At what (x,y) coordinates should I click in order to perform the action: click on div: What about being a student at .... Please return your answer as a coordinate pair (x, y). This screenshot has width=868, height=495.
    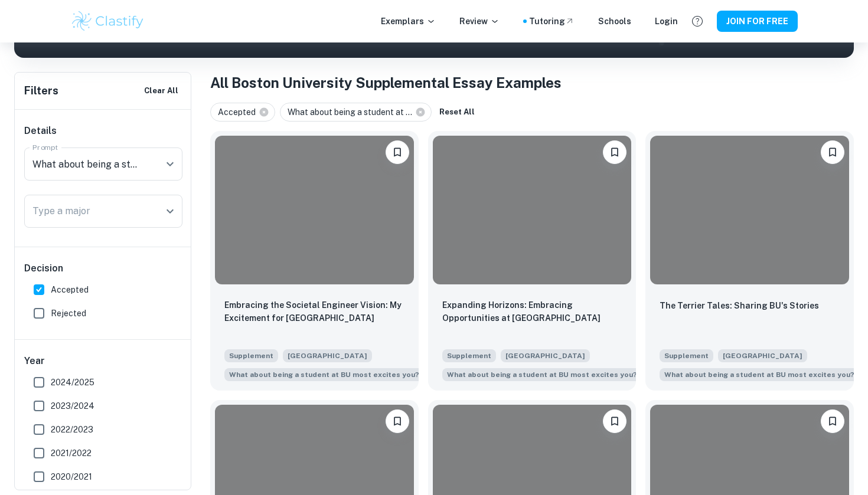
    Looking at the image, I should click on (356, 112).